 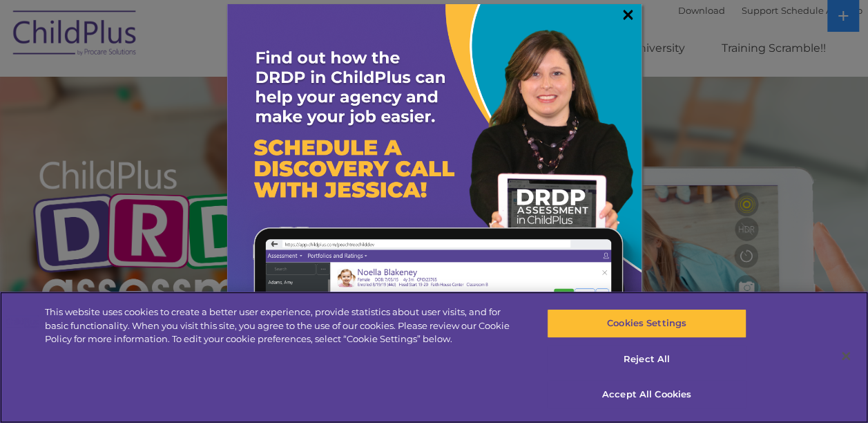 What do you see at coordinates (646, 394) in the screenshot?
I see `button: Accept All Cookies` at bounding box center [646, 394].